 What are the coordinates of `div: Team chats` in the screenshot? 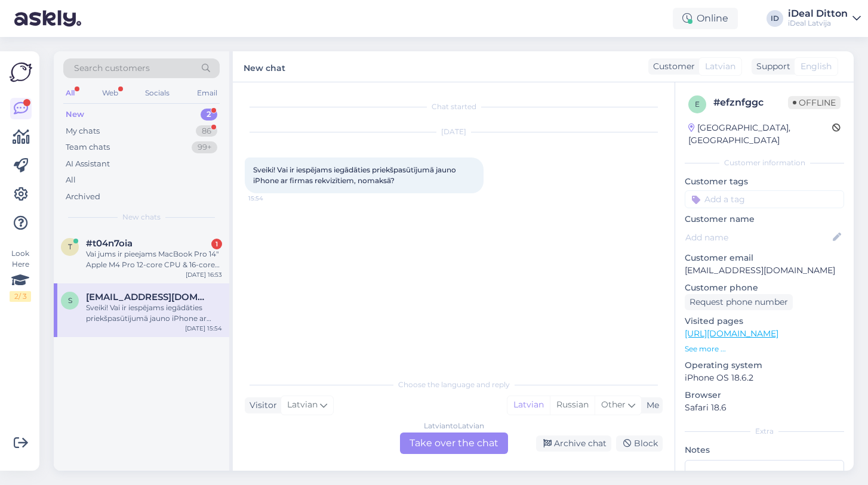 It's located at (88, 147).